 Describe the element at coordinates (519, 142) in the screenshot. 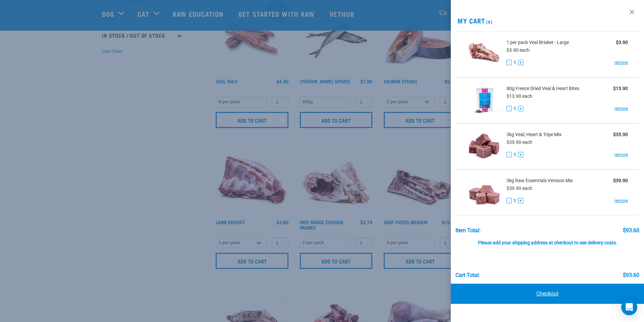

I see `span: $35.90 each` at that location.